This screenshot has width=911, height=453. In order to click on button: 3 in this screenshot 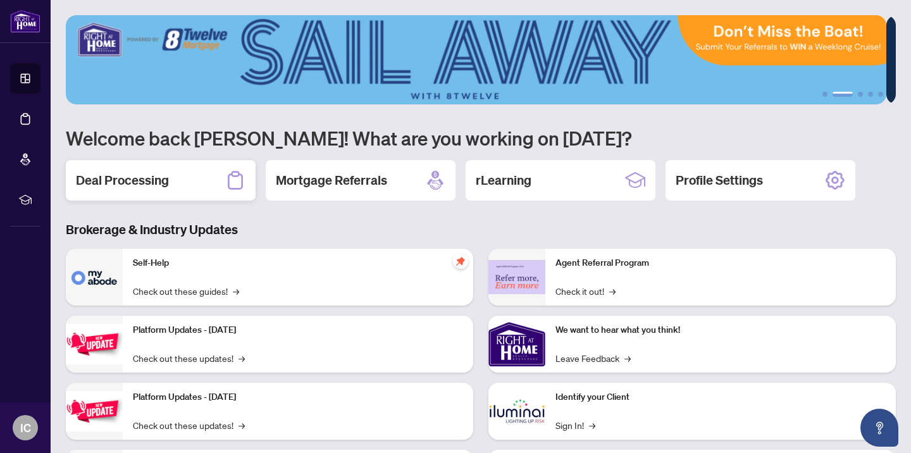, I will do `click(860, 94)`.